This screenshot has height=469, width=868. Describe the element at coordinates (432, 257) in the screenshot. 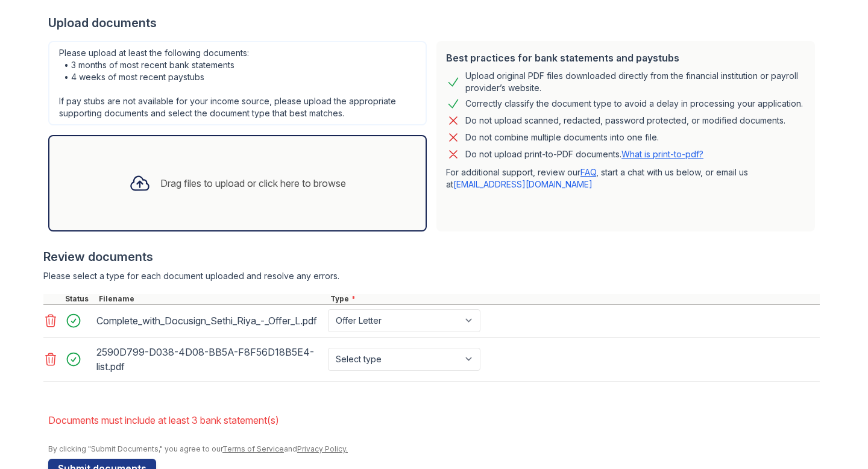

I see `div: Review documents` at that location.